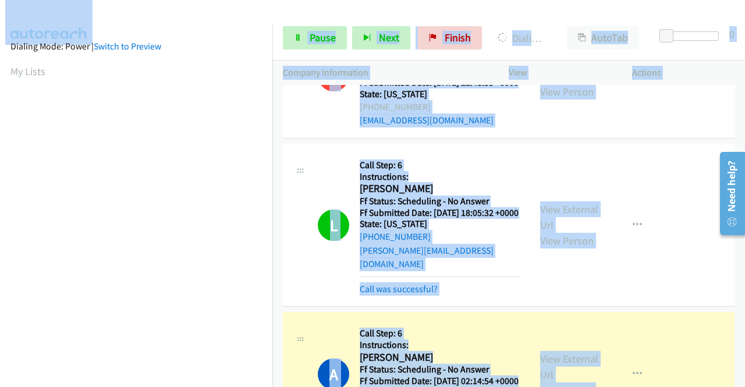  What do you see at coordinates (692, 36) in the screenshot?
I see `div: Delay between calls (in seconds)` at bounding box center [692, 36].